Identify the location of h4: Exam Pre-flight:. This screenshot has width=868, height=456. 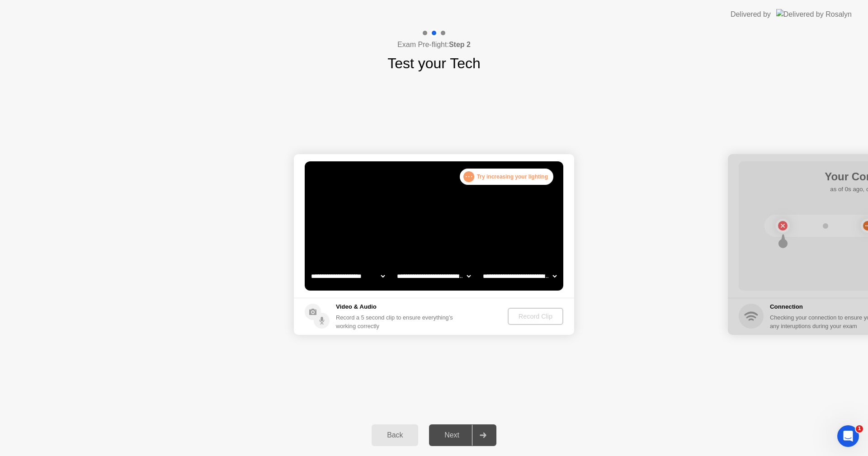
(434, 45).